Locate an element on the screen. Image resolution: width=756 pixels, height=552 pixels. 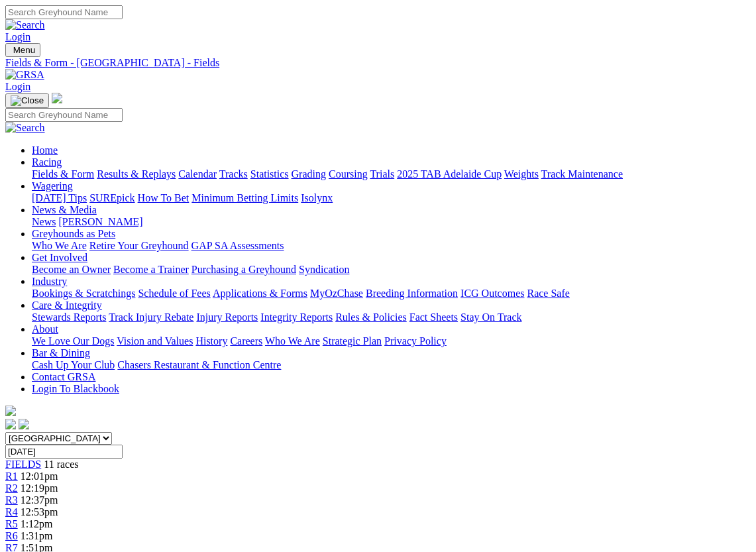
span: R1 is located at coordinates (11, 475).